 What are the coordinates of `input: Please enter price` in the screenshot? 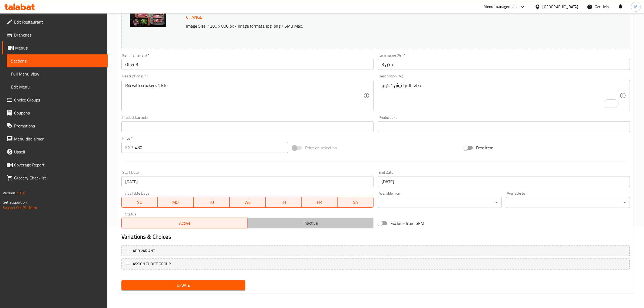 It's located at (212, 147).